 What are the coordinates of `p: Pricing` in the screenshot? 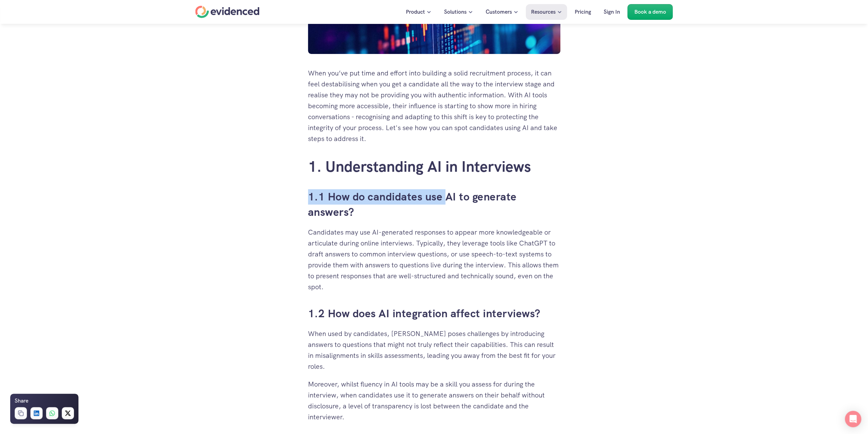 It's located at (583, 12).